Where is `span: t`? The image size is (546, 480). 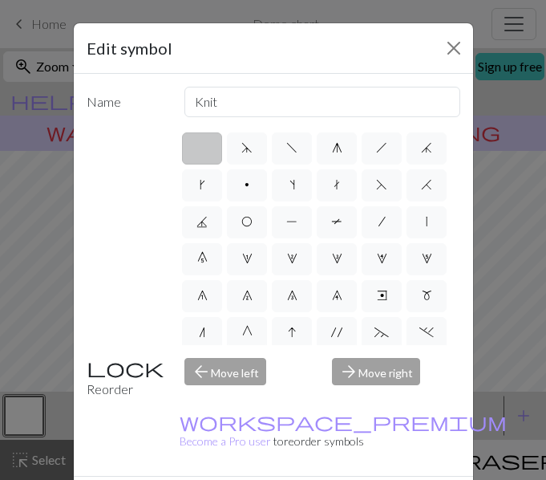
span: t is located at coordinates (337, 184).